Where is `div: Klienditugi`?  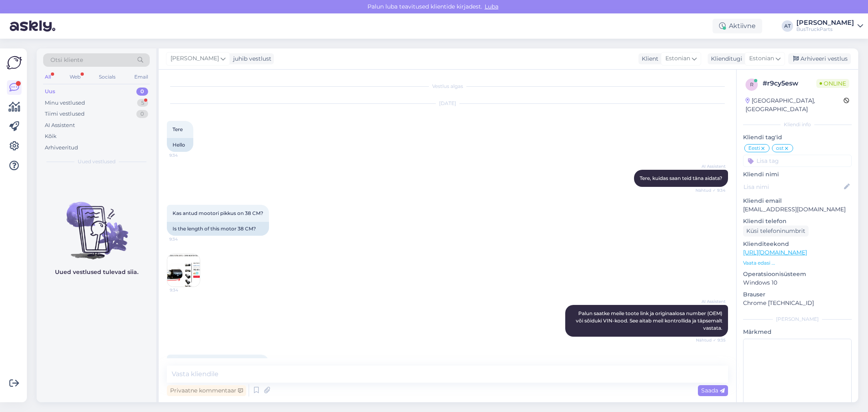 div: Klienditugi is located at coordinates (724, 59).